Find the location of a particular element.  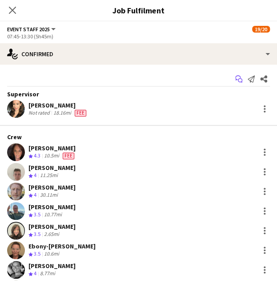

div: Not rated is located at coordinates (40, 113).